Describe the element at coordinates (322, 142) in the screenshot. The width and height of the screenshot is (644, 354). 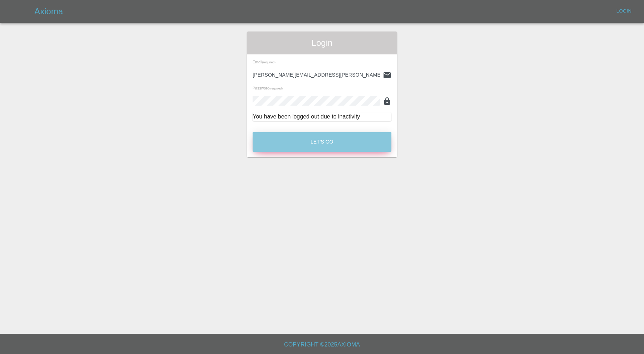
I see `button: Let's Go` at that location.